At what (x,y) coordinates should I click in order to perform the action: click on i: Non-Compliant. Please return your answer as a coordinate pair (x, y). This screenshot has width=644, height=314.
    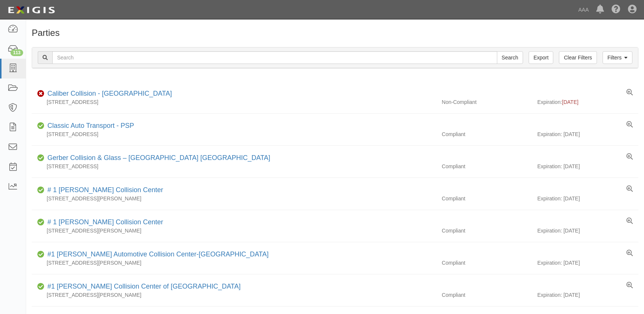
    Looking at the image, I should click on (41, 94).